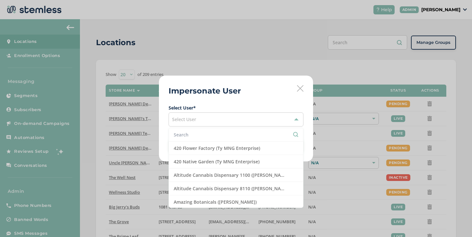 The width and height of the screenshot is (472, 237). I want to click on input: Search, so click(236, 135).